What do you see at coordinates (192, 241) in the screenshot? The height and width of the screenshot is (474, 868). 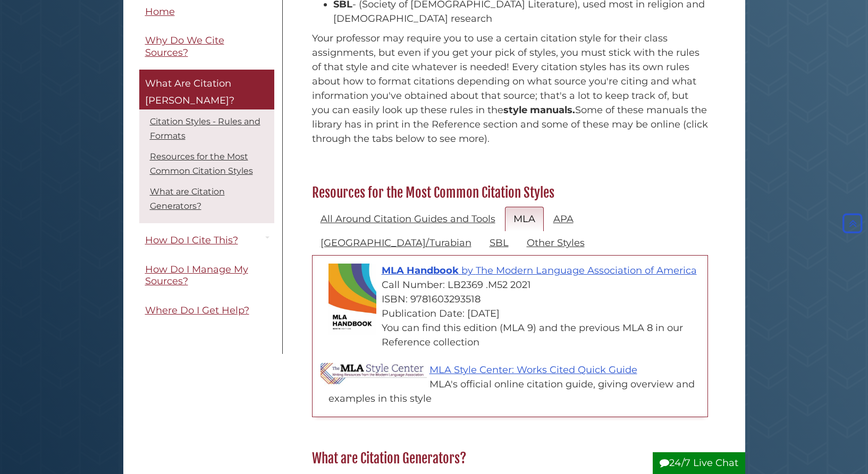 I see `span: How Do I Cite This?` at bounding box center [192, 241].